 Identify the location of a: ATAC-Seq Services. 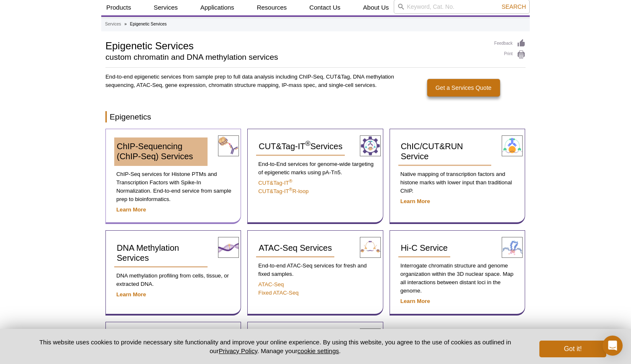
(295, 248).